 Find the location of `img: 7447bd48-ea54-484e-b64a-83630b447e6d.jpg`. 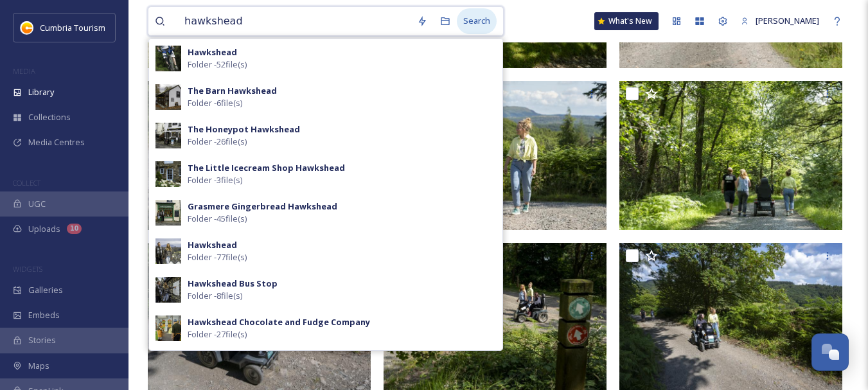

img: 7447bd48-ea54-484e-b64a-83630b447e6d.jpg is located at coordinates (168, 97).